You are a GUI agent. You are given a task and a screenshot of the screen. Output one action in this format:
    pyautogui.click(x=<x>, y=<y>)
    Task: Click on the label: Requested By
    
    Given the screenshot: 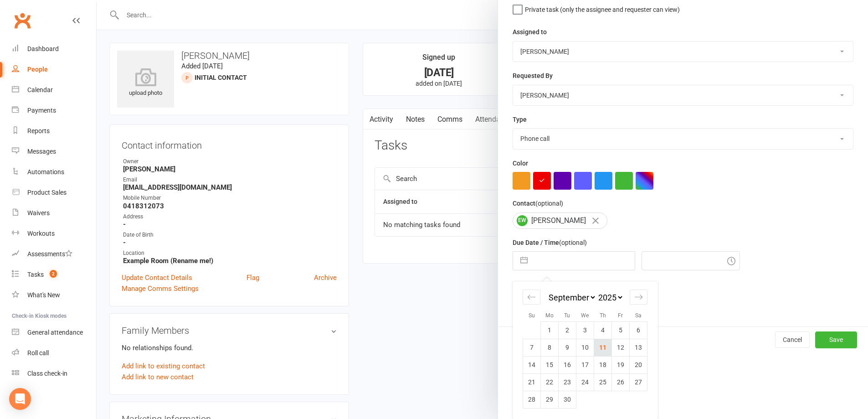 What is the action you would take?
    pyautogui.click(x=532, y=76)
    